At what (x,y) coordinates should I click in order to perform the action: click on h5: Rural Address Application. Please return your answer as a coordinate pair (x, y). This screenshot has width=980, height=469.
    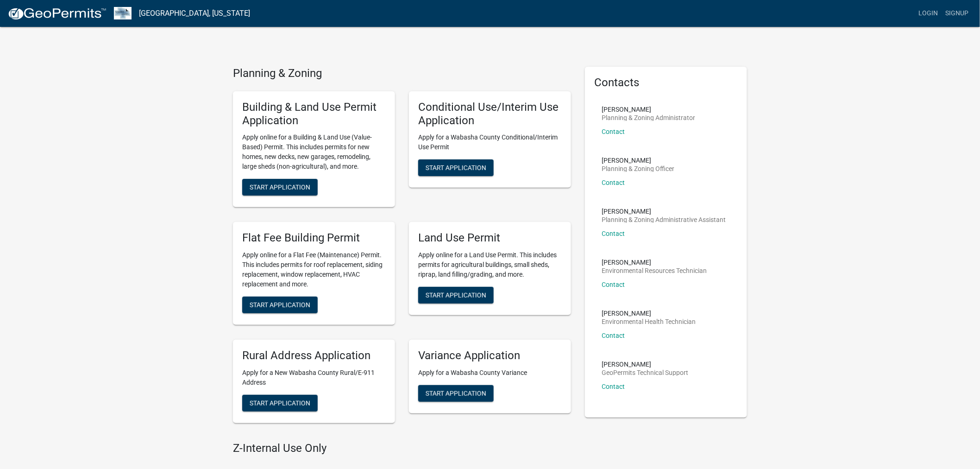
    Looking at the image, I should click on (314, 355).